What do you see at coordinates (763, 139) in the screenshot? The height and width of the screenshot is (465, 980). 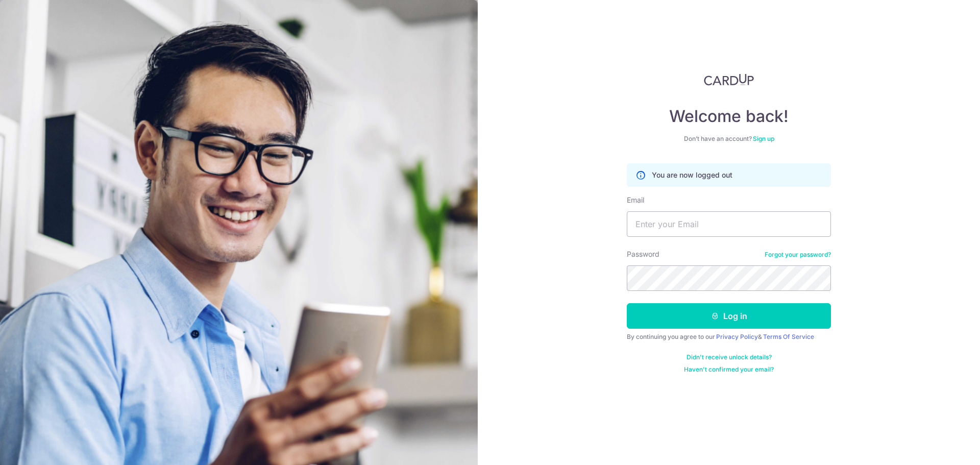 I see `a: Sign up` at bounding box center [763, 139].